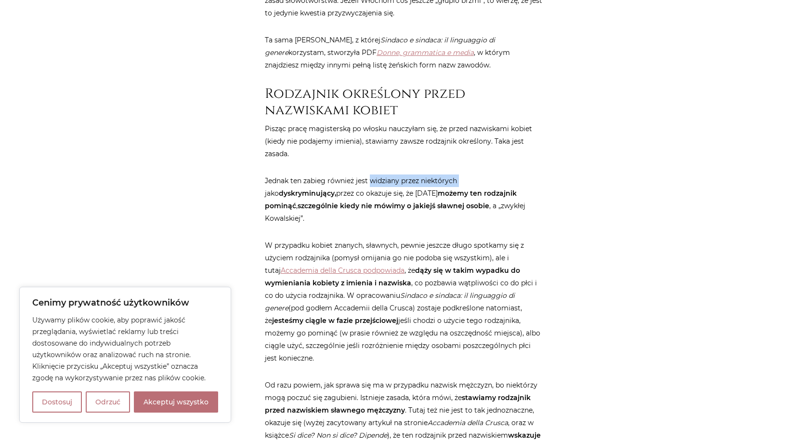 This screenshot has height=442, width=809. What do you see at coordinates (335, 320) in the screenshot?
I see `strong: jesteśmy ciągle w fazie przejściowej` at bounding box center [335, 320].